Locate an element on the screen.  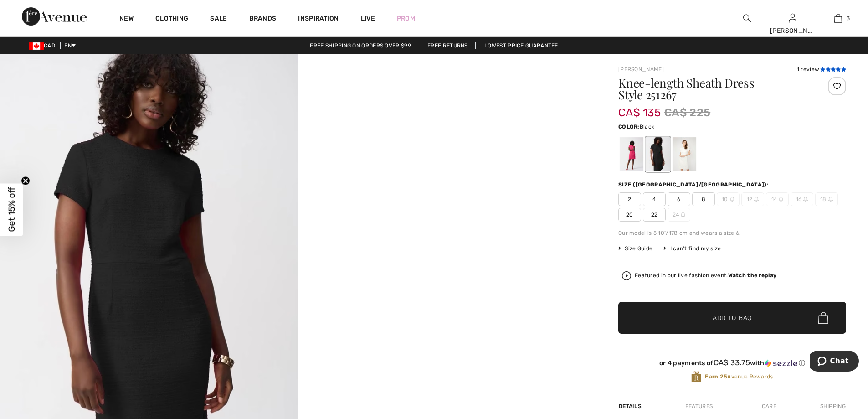
span: Chat is located at coordinates (29, 10).